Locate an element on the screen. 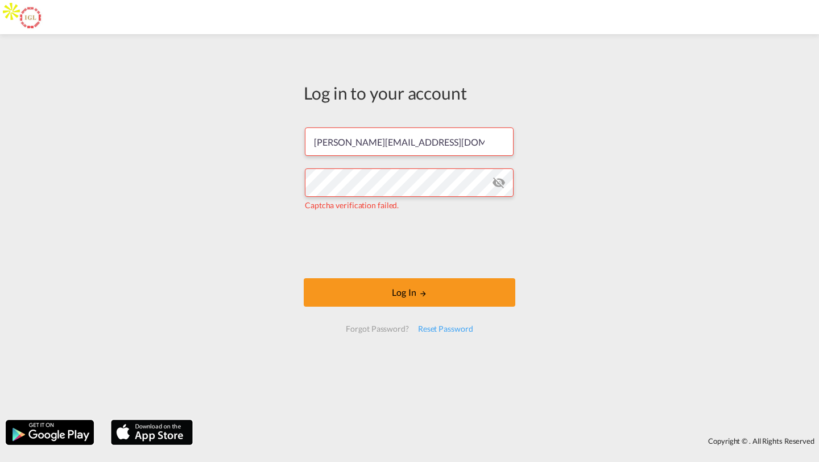 The image size is (819, 462). img: apple.png is located at coordinates (152, 432).